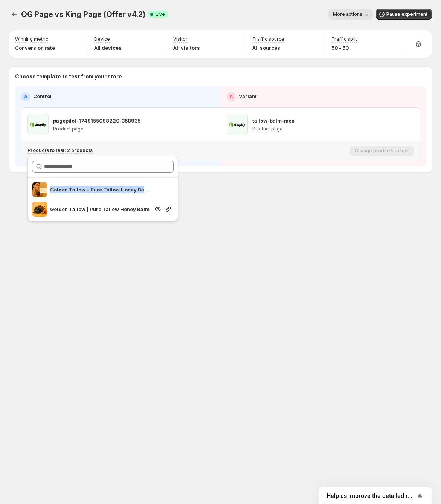  Describe the element at coordinates (220, 77) in the screenshot. I see `p: Choose template to test from your store` at that location.